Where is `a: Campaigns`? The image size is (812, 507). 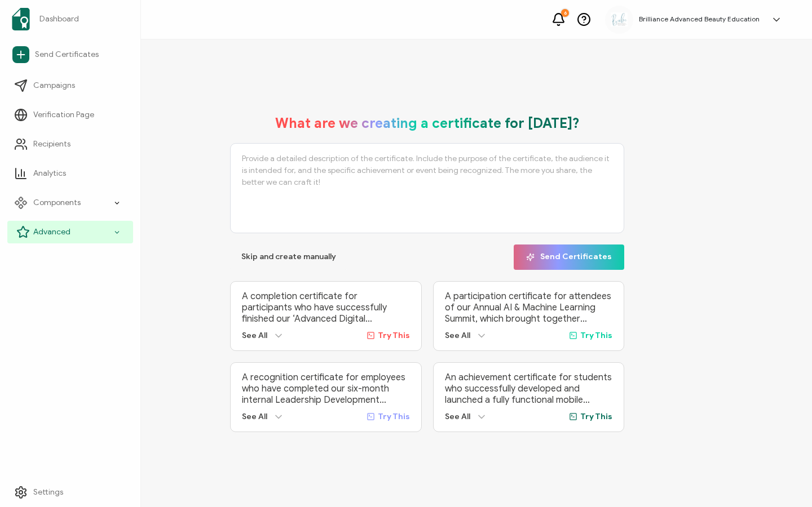
a: Campaigns is located at coordinates (70, 86).